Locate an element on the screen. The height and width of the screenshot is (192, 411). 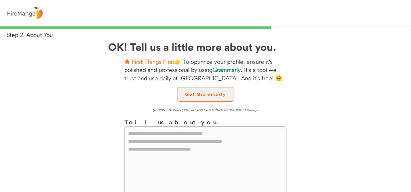
h2: OK! Tell us a little more about you. is located at coordinates (205, 47).